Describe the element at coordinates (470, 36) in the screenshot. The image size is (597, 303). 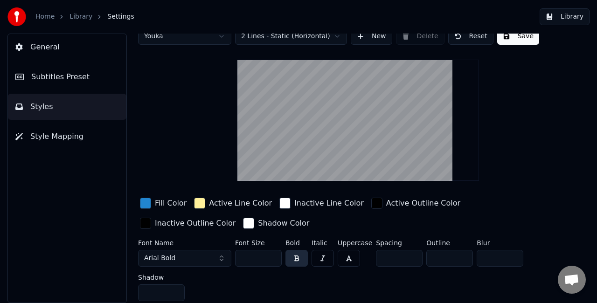
I see `button: Reset` at that location.